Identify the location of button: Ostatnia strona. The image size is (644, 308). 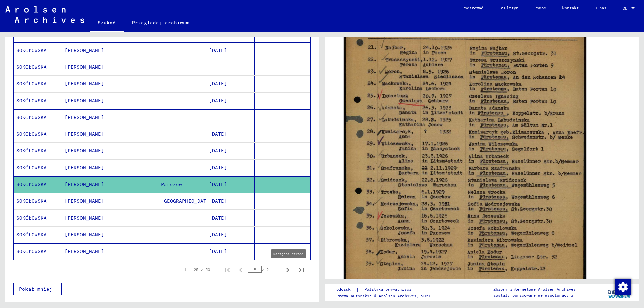
(301, 270).